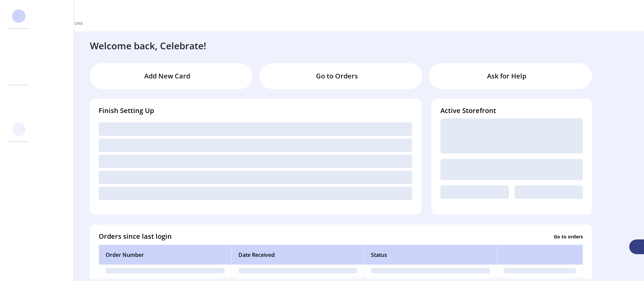 Image resolution: width=644 pixels, height=281 pixels. What do you see at coordinates (507, 76) in the screenshot?
I see `p: Ask for Help` at bounding box center [507, 76].